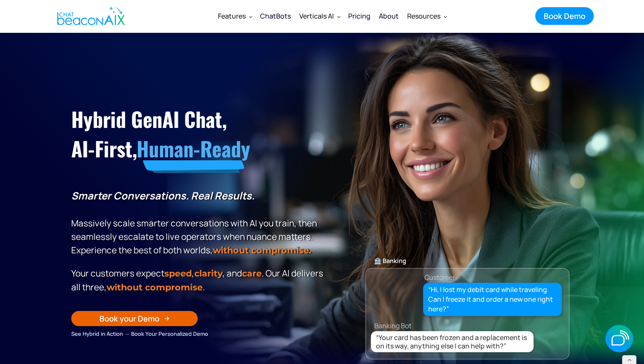 The height and width of the screenshot is (364, 644). I want to click on div: ChatBots, so click(275, 16).